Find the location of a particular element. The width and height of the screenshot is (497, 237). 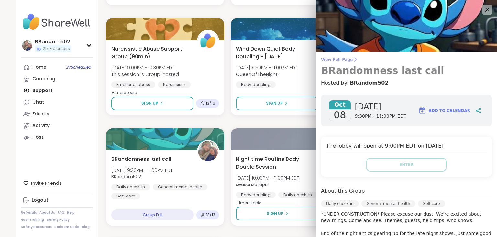

img: ShareWell is located at coordinates (208, 41).